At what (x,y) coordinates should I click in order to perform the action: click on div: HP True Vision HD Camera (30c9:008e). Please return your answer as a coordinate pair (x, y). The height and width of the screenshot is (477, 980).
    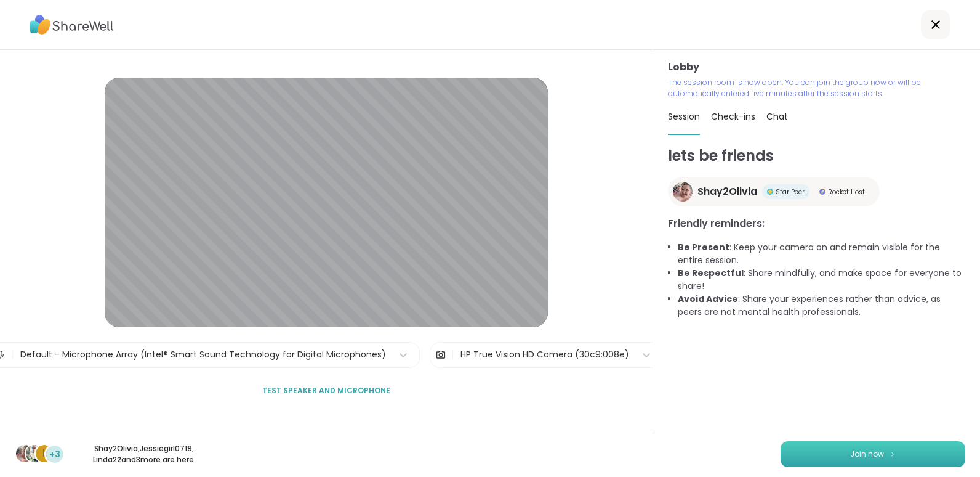
    Looking at the image, I should click on (544, 354).